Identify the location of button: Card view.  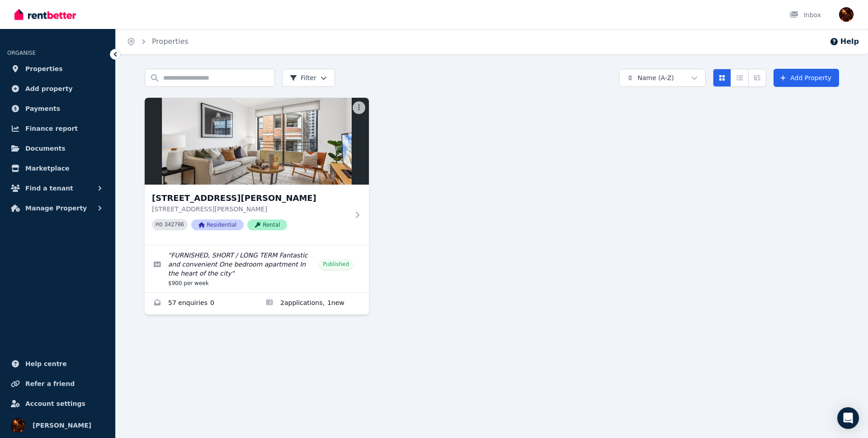
(722, 78).